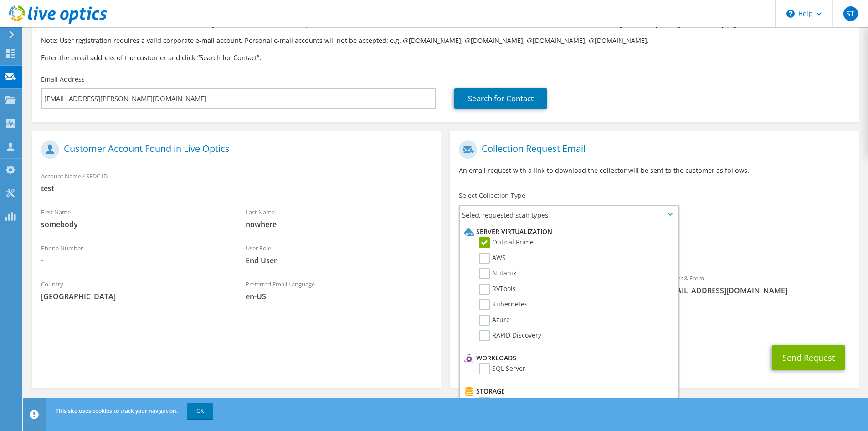 This screenshot has width=868, height=431. Describe the element at coordinates (501, 99) in the screenshot. I see `a: Search for Contact` at that location.